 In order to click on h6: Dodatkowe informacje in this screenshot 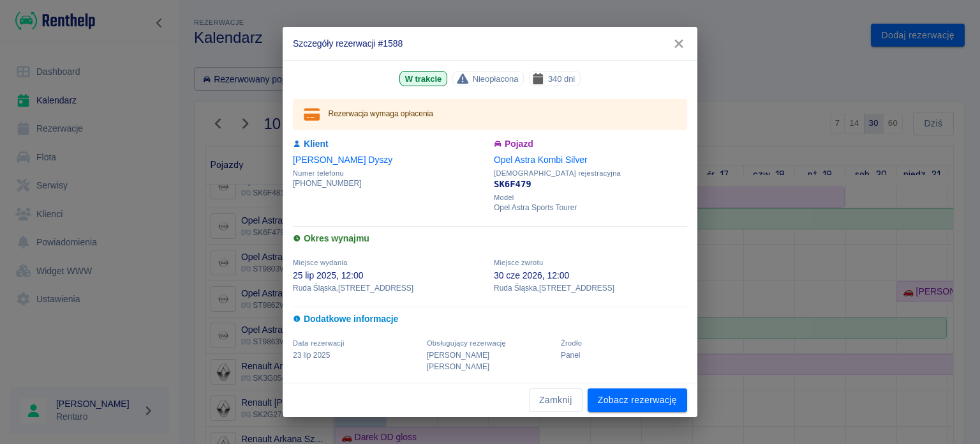, I will do `click(490, 319)`.